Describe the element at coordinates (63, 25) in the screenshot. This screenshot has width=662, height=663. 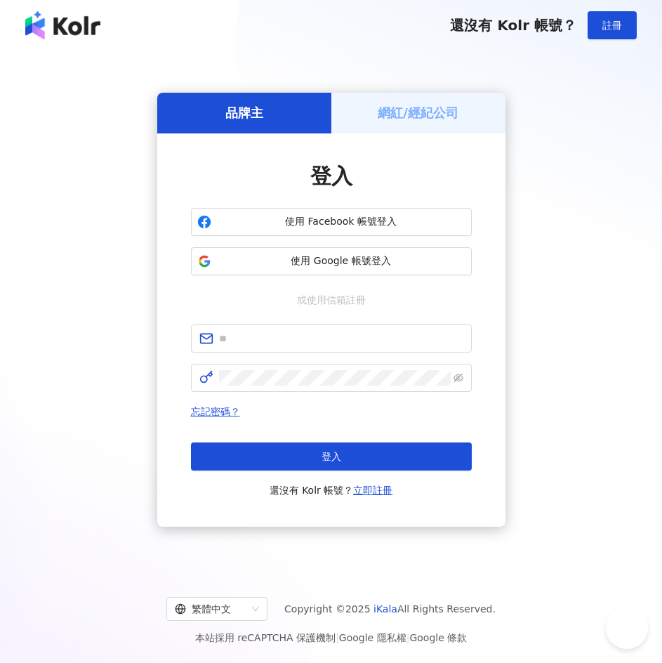
I see `img: logo` at that location.